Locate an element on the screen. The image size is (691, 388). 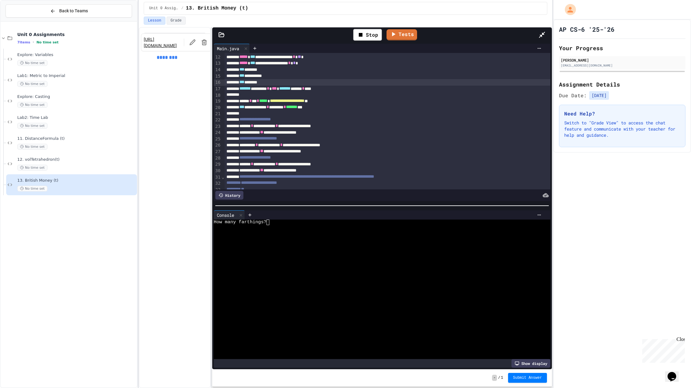
div: 30 is located at coordinates (217, 171).